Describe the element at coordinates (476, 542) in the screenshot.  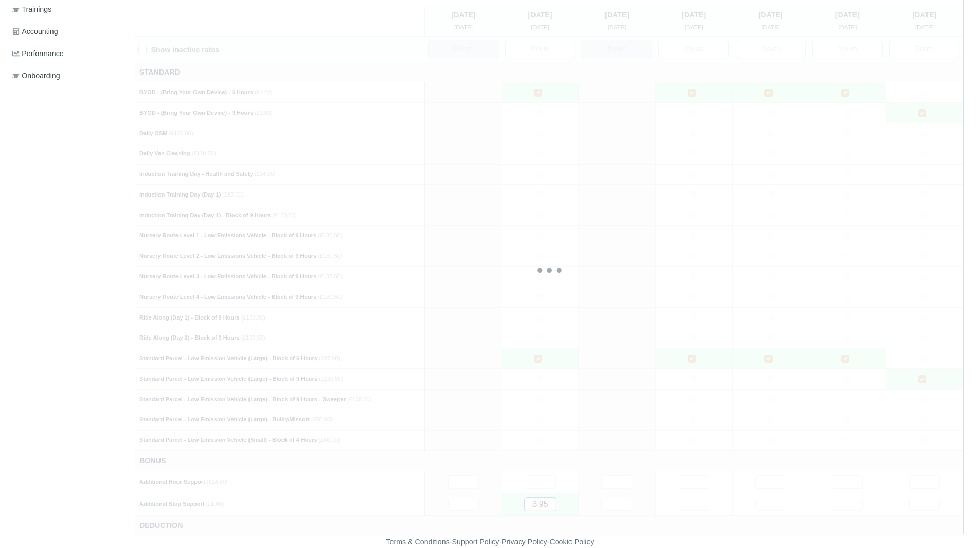
I see `a: Support Policy` at that location.